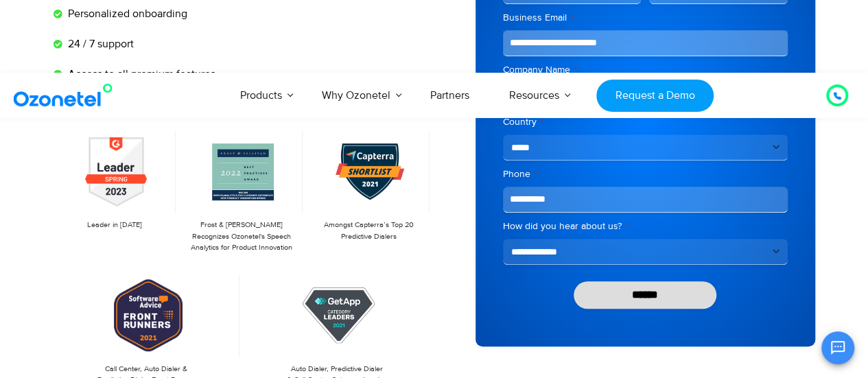  I want to click on label: Company Name, so click(645, 70).